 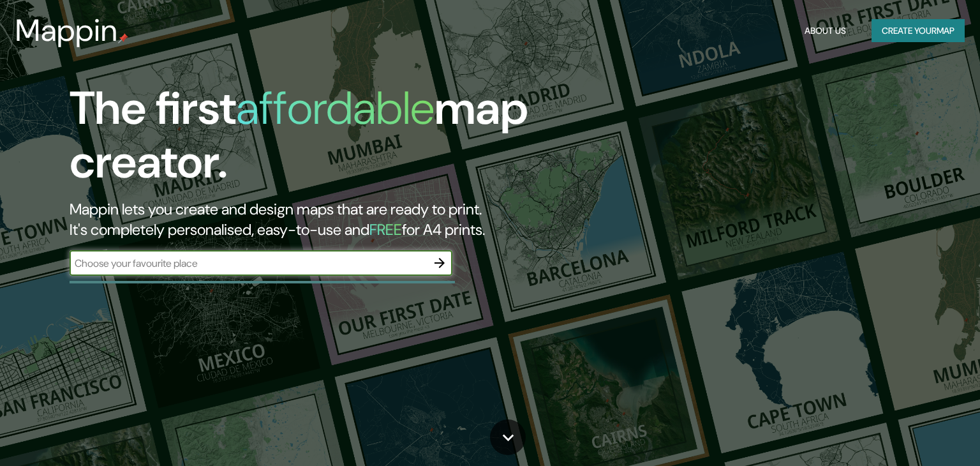 I want to click on h1: The first map creator., so click(x=314, y=140).